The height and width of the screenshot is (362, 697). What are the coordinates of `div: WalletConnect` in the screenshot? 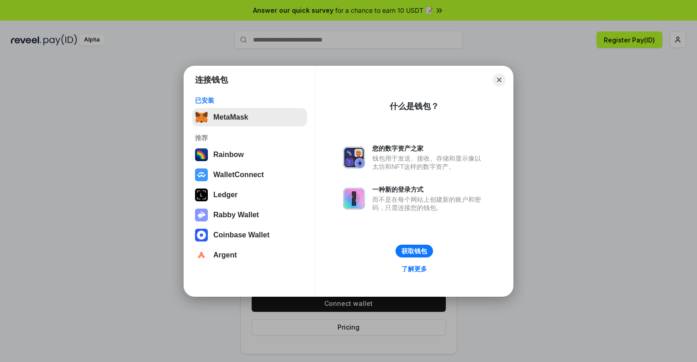 It's located at (239, 175).